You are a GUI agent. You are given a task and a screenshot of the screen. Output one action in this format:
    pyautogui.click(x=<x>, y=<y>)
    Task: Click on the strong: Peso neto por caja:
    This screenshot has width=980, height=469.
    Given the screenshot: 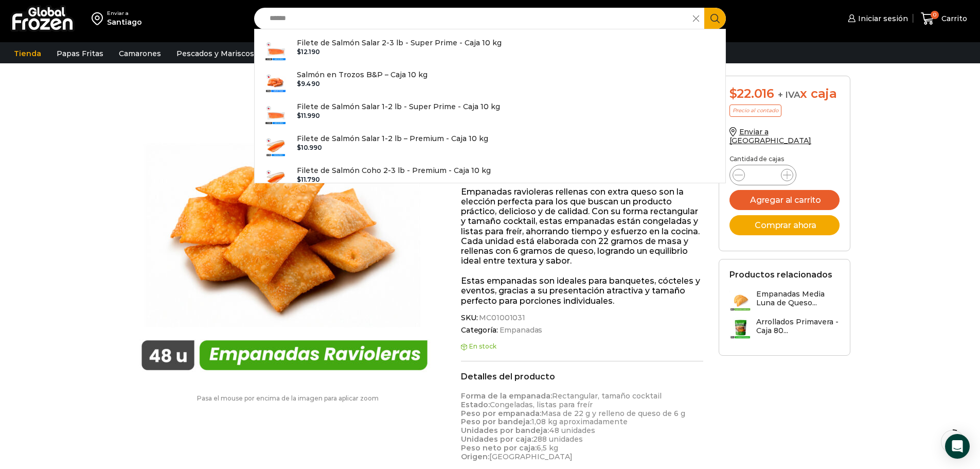 What is the action you would take?
    pyautogui.click(x=499, y=448)
    